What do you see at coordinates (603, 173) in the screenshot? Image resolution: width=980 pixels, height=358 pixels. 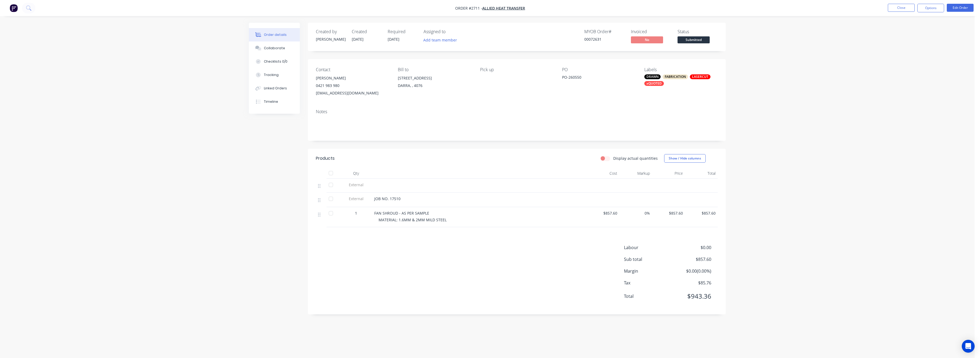 I see `div: Cost` at bounding box center [603, 173].